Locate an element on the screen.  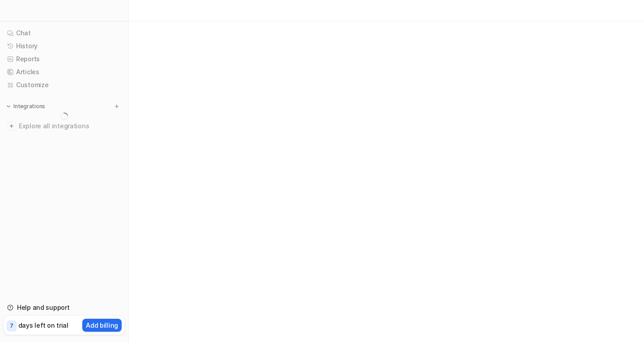
a: Reports is located at coordinates (64, 59).